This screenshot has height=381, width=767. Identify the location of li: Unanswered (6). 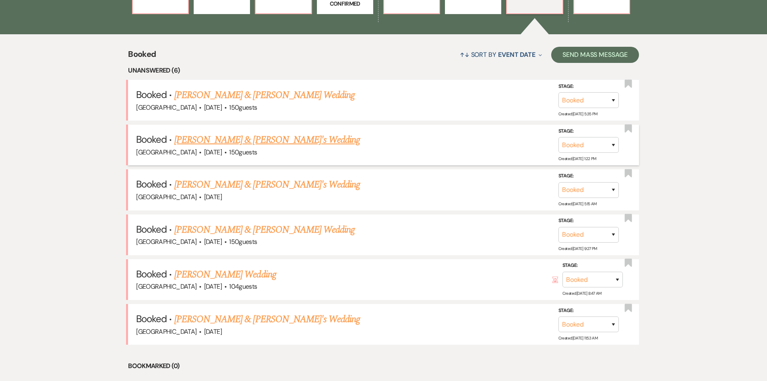
(383, 70).